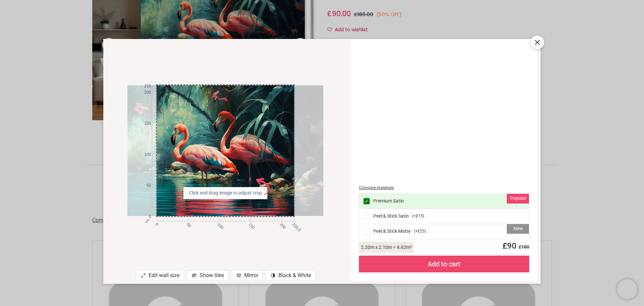 This screenshot has height=306, width=644. Describe the element at coordinates (420, 231) in the screenshot. I see `span: ( +£25 )` at that location.